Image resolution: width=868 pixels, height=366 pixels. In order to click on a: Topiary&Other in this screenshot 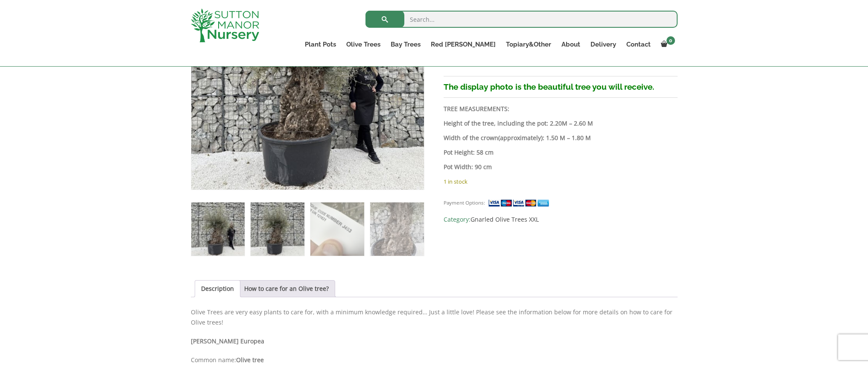, I will do `click(529, 44)`.